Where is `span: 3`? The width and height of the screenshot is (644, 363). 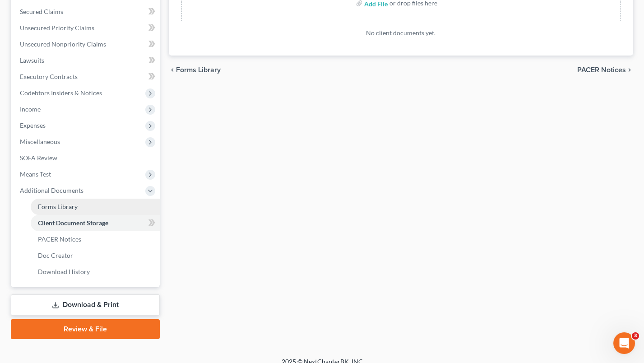
span: 3 is located at coordinates (635, 336).